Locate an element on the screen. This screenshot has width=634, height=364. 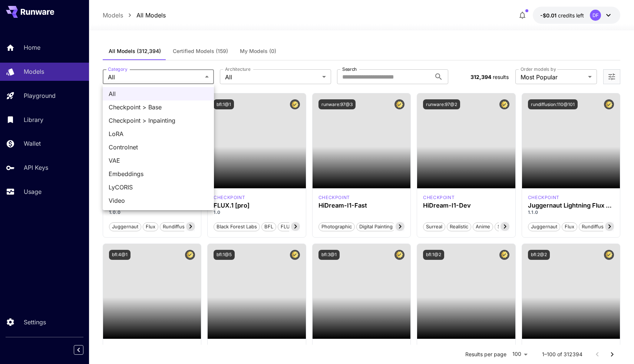
span: Checkpoint > Base is located at coordinates (158, 107).